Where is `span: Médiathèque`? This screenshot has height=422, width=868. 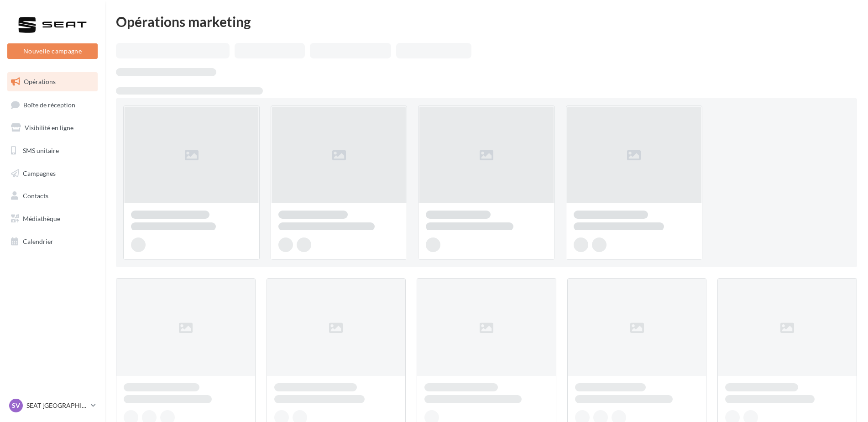
span: Médiathèque is located at coordinates (42, 219).